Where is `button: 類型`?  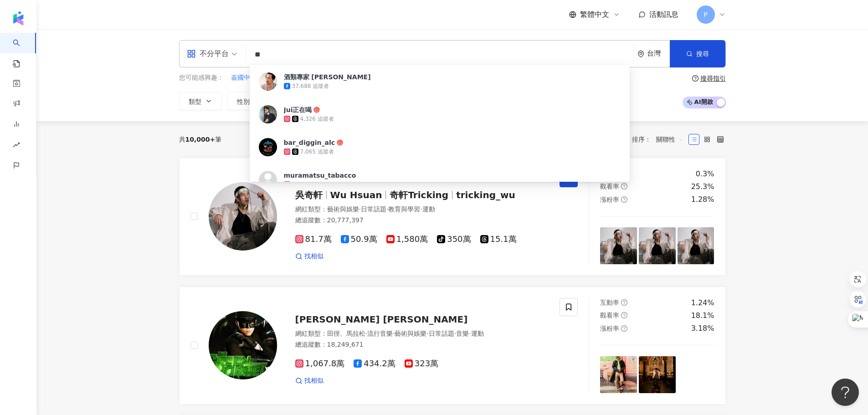 button: 類型 is located at coordinates (201, 101).